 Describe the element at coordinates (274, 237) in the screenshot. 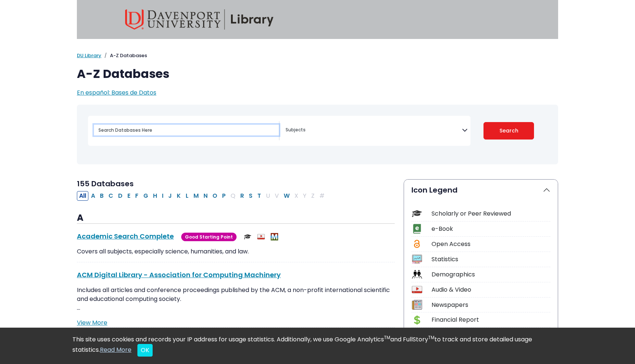

I see `img: MeL (Michigan electronic Library)` at that location.